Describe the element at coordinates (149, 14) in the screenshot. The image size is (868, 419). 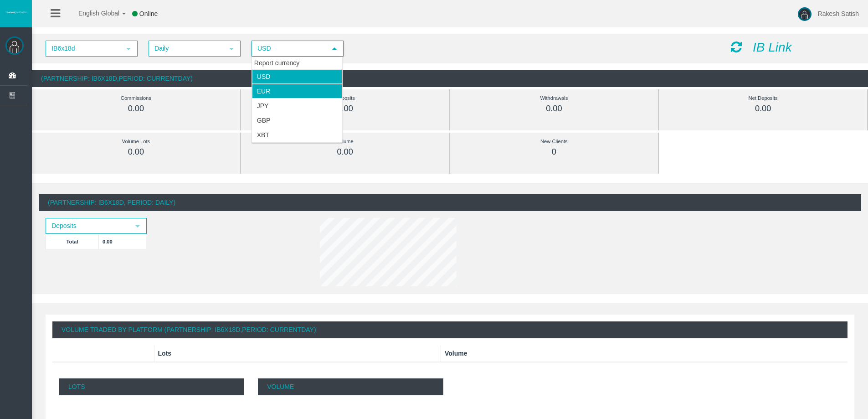
I see `span: Online` at that location.